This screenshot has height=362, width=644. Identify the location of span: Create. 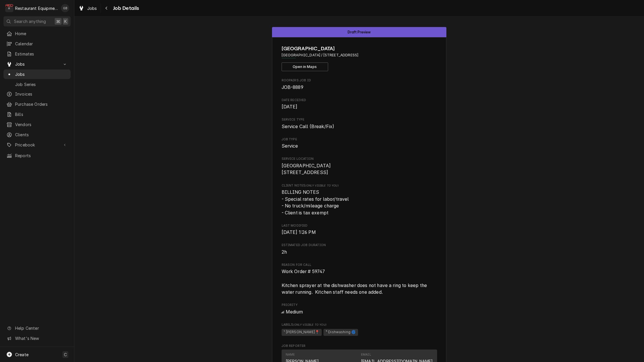
(22, 354).